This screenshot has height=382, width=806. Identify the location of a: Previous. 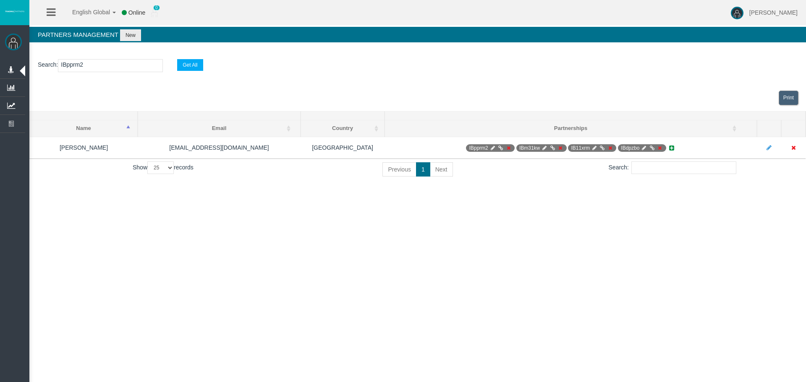
(399, 170).